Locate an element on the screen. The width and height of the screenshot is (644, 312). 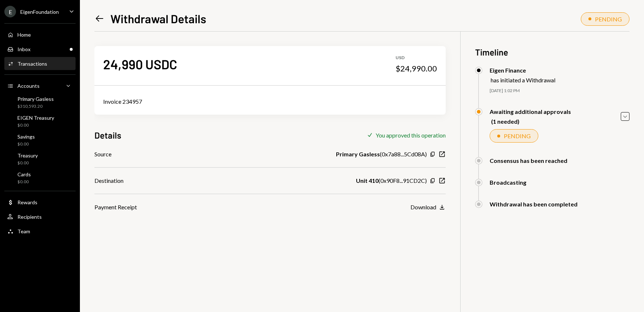
div: Primary Gasless is located at coordinates (36, 99).